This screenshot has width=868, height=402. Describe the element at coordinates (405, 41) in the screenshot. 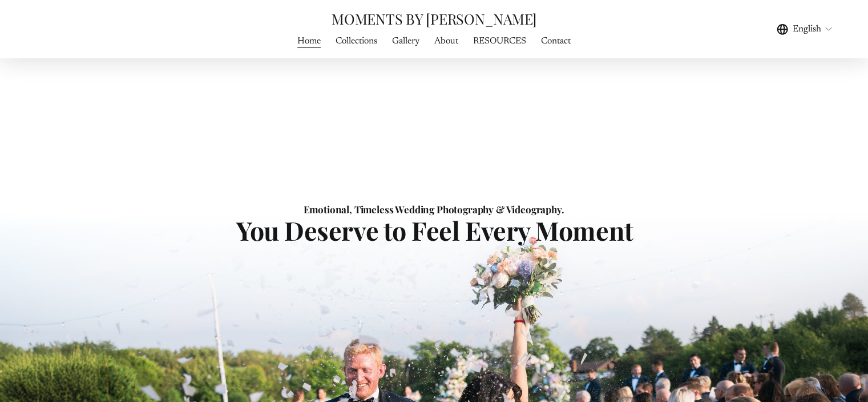

I see `a: folder dropdown` at that location.